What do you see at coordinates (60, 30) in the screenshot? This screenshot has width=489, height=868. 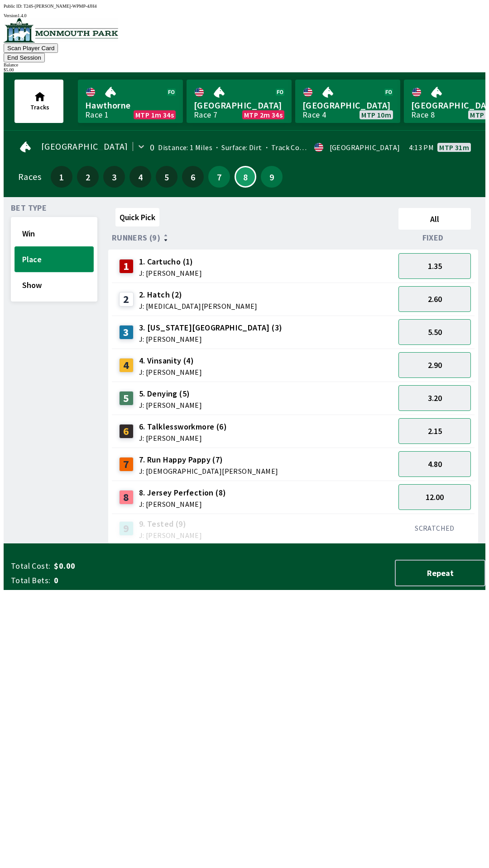 I see `img: venue logo` at bounding box center [60, 30].